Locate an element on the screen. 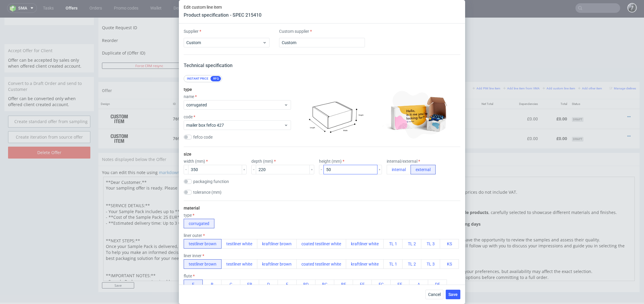 This screenshot has height=304, width=644. button: kraftliner white is located at coordinates (365, 264).